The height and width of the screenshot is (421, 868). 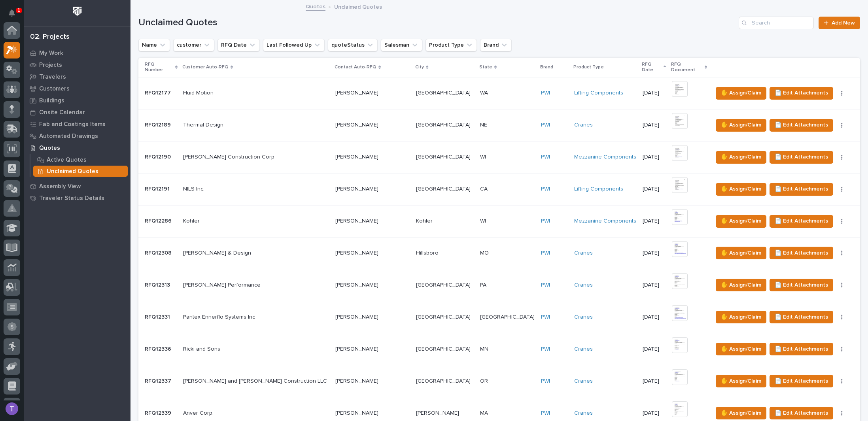 I want to click on p: Onsite Calendar, so click(x=62, y=112).